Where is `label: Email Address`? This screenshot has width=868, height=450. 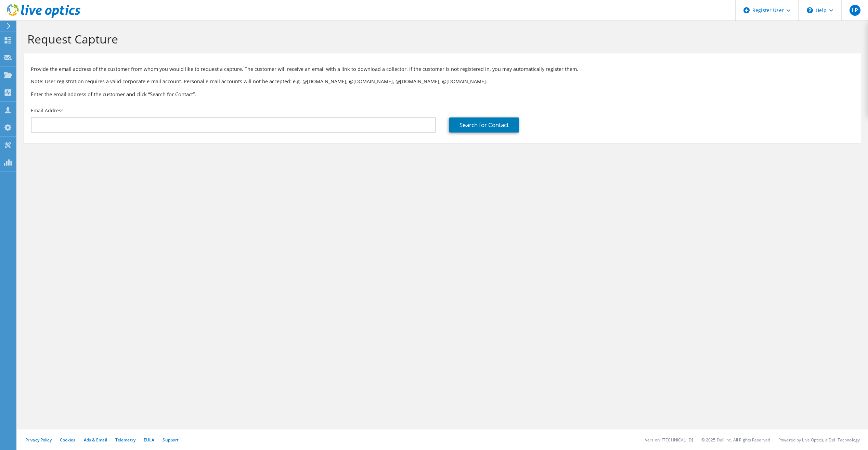
label: Email Address is located at coordinates (47, 111).